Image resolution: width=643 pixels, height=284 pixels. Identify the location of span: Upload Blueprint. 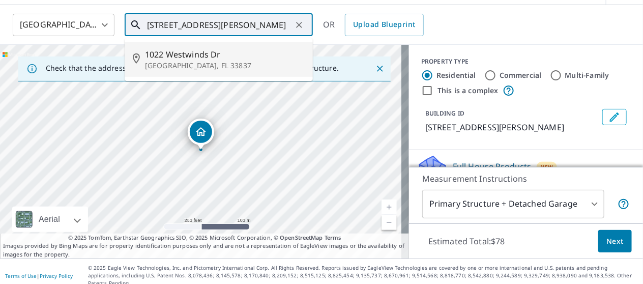
(384, 24).